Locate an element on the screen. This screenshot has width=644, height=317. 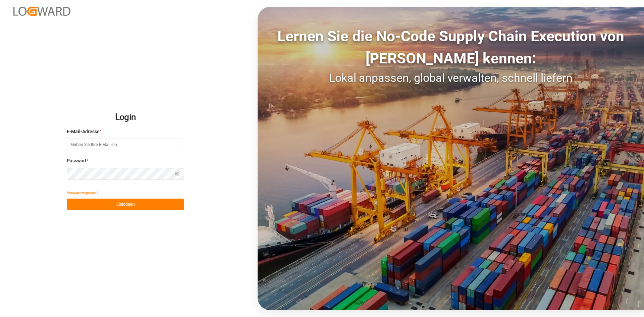
font: Lokal anpassen, global verwalten, schnell liefern is located at coordinates (450, 78).